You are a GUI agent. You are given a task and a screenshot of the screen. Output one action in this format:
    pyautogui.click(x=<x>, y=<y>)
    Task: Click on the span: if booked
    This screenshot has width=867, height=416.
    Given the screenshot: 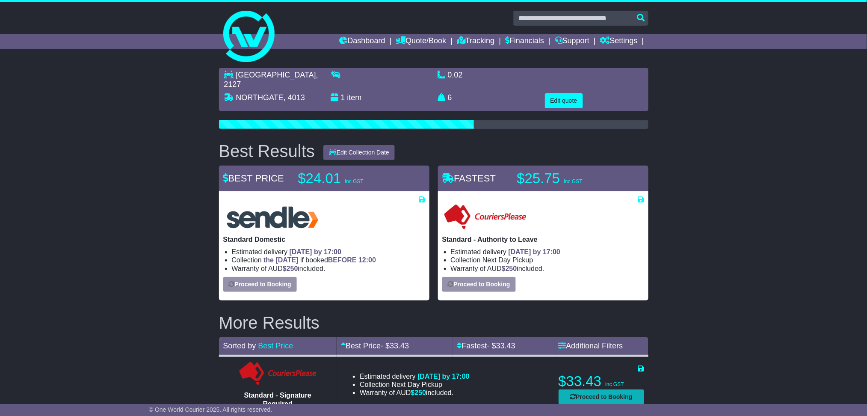 What is the action you would take?
    pyautogui.click(x=320, y=260)
    